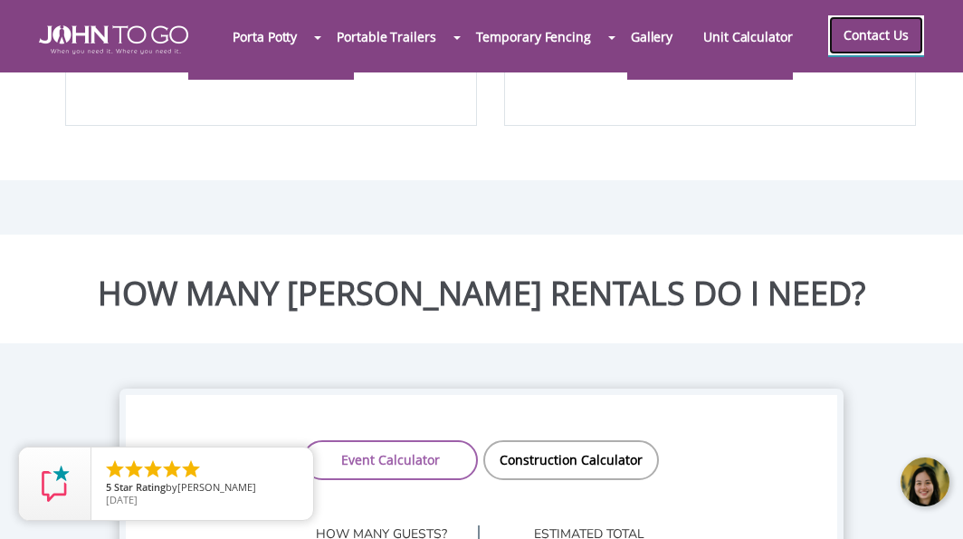 The height and width of the screenshot is (539, 963). What do you see at coordinates (533, 36) in the screenshot?
I see `a: Temporary Fencing` at bounding box center [533, 36].